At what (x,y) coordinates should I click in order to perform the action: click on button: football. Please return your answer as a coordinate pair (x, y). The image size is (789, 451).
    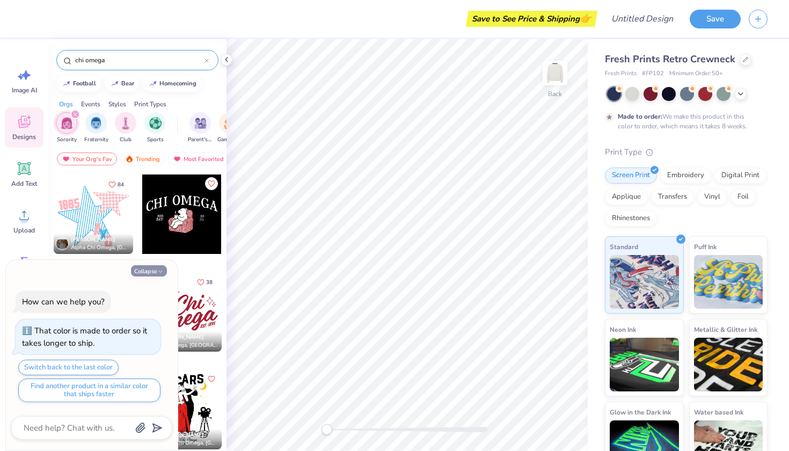
    Looking at the image, I should click on (78, 84).